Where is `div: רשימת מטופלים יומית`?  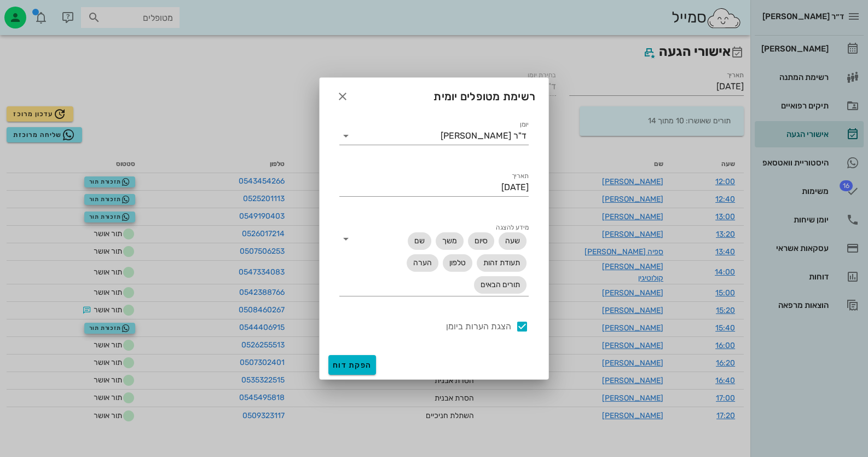
div: רשימת מטופלים יומית is located at coordinates (434, 95).